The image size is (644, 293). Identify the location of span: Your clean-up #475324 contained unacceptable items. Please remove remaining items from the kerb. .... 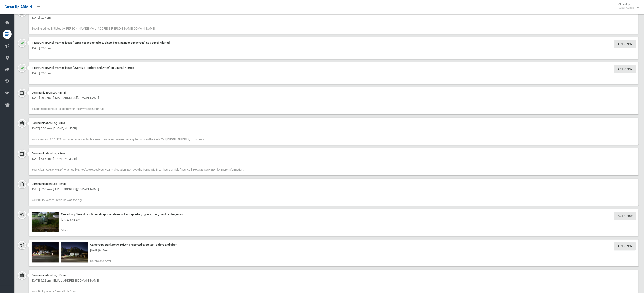
(118, 139).